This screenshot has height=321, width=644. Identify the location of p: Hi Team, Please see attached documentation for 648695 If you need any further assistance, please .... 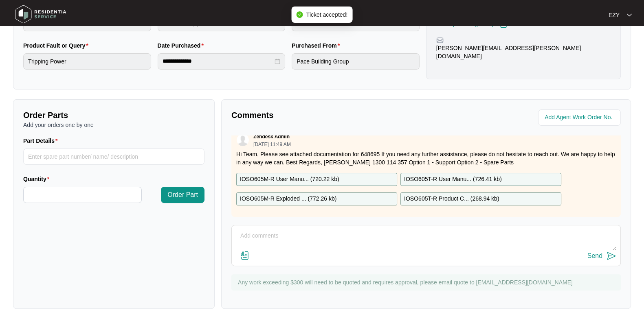
(426, 158).